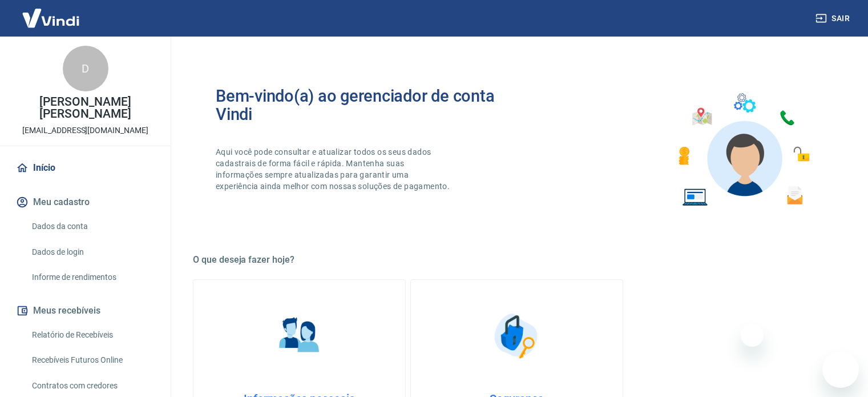 The width and height of the screenshot is (868, 397). What do you see at coordinates (517, 336) in the screenshot?
I see `img: Segurança` at bounding box center [517, 336].